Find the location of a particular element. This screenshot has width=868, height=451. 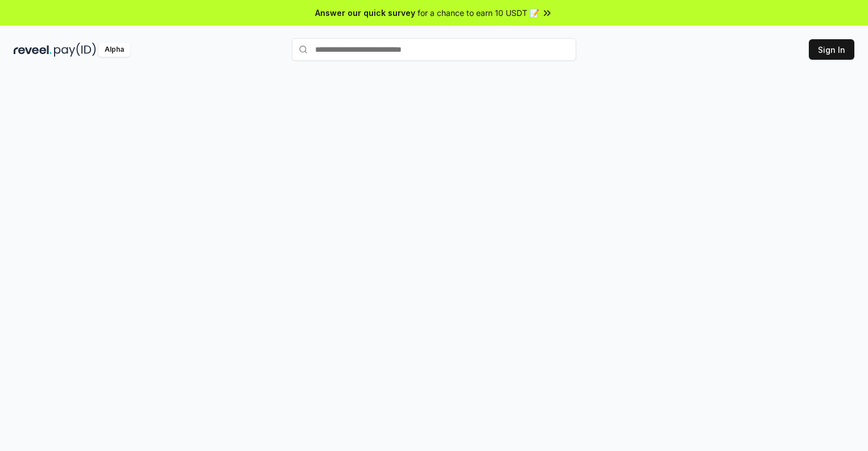

span: for a chance to earn 10 USDT 📝 is located at coordinates (479, 12).